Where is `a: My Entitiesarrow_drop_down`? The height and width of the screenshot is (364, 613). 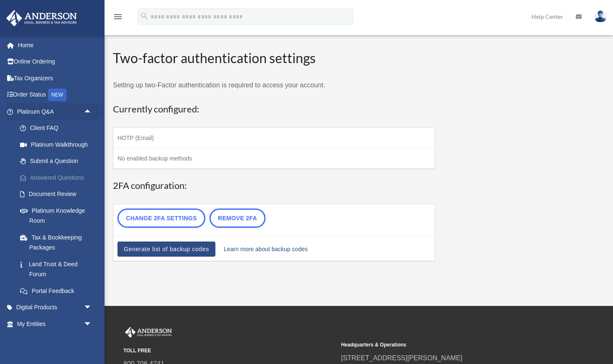 a: My Entitiesarrow_drop_down is located at coordinates (55, 324).